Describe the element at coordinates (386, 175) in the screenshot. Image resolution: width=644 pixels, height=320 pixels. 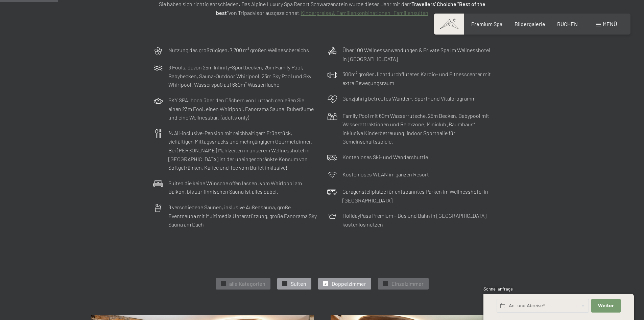
I see `p: Kostenloses WLAN im ganzen Resort` at that location.